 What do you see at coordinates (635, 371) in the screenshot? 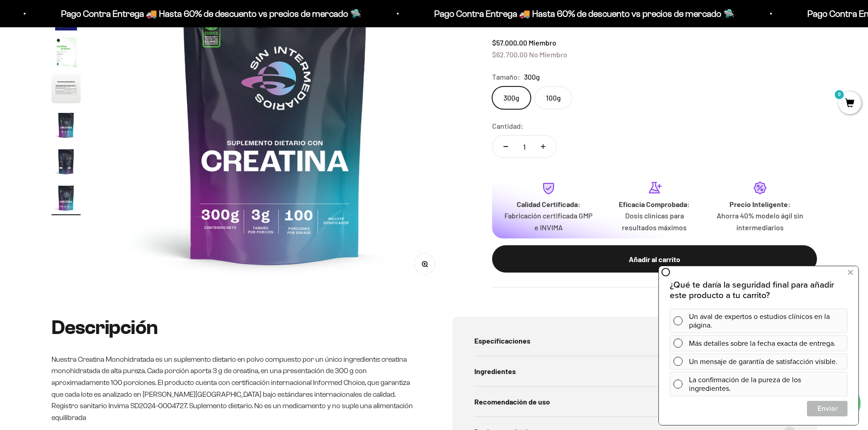
I see `summary: Ingredientes` at bounding box center [635, 371].